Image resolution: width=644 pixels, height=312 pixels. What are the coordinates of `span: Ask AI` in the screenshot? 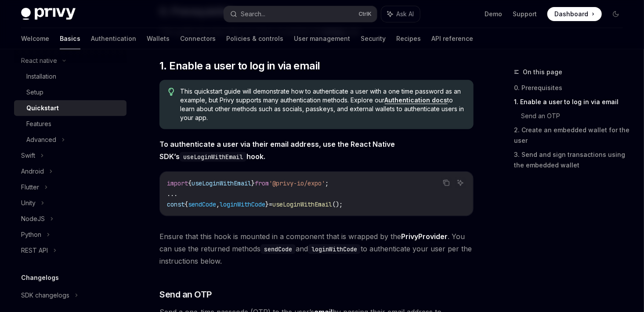 It's located at (405, 14).